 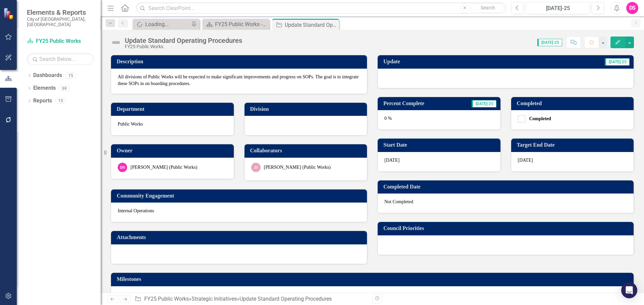 I want to click on div: Loading..., so click(x=168, y=24).